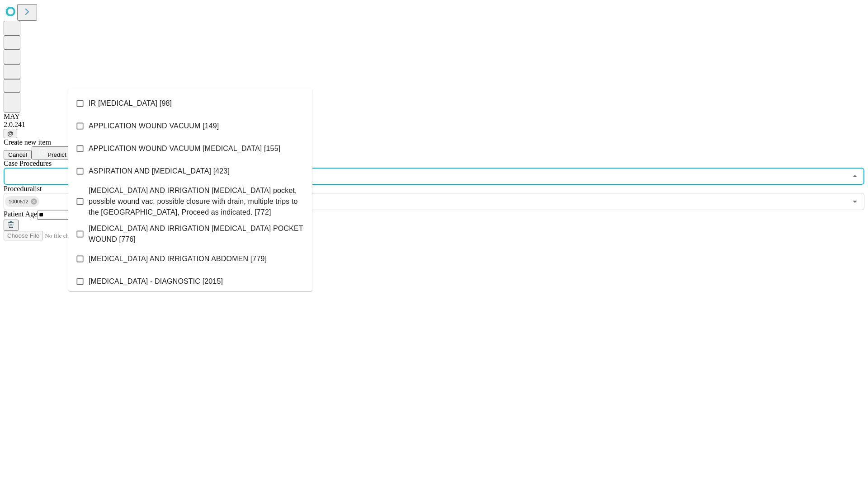 This screenshot has width=868, height=488. Describe the element at coordinates (855, 201) in the screenshot. I see `button: Open` at that location.